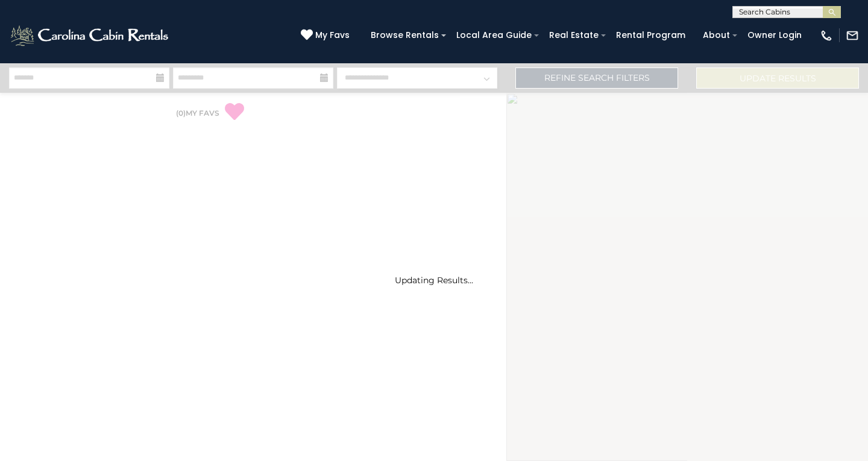  What do you see at coordinates (775, 35) in the screenshot?
I see `a: Owner Login` at bounding box center [775, 35].